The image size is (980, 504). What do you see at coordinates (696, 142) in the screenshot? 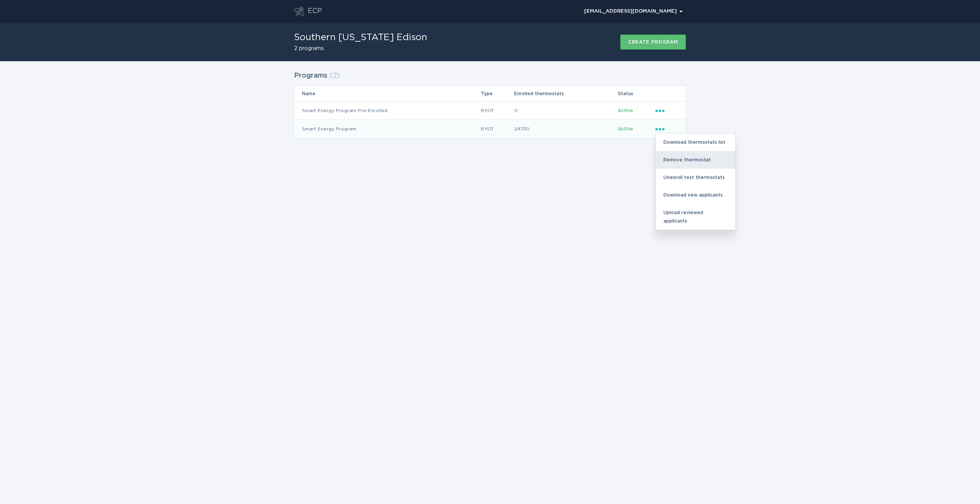
I see `div: Download thermostats list` at bounding box center [696, 142].